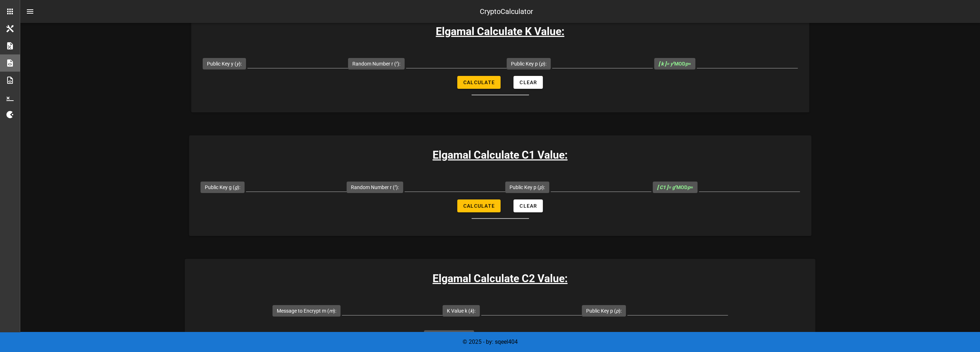 This screenshot has width=980, height=352. What do you see at coordinates (490, 341) in the screenshot?
I see `span: © 2025 - by: sqeel404` at bounding box center [490, 341].